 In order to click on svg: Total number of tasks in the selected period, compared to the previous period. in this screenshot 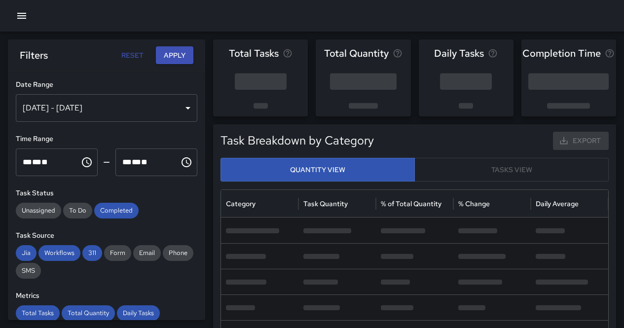, I will do `click(288, 53)`.